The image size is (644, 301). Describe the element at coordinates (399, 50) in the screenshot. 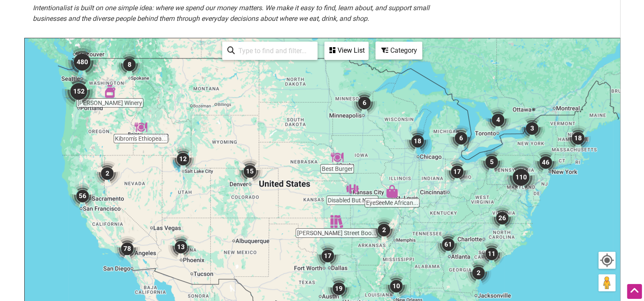

I see `div: Category` at that location.